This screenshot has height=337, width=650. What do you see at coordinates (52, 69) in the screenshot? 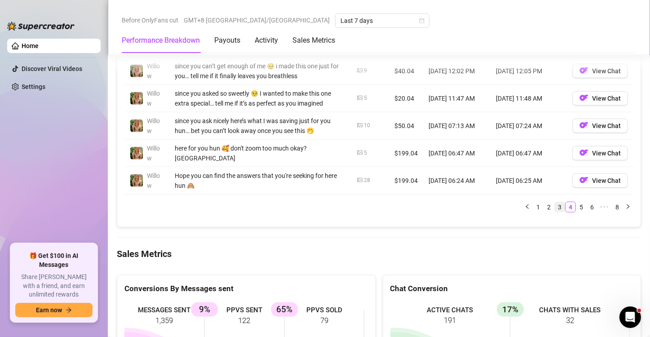
I see `a: Discover Viral Videos` at bounding box center [52, 69].